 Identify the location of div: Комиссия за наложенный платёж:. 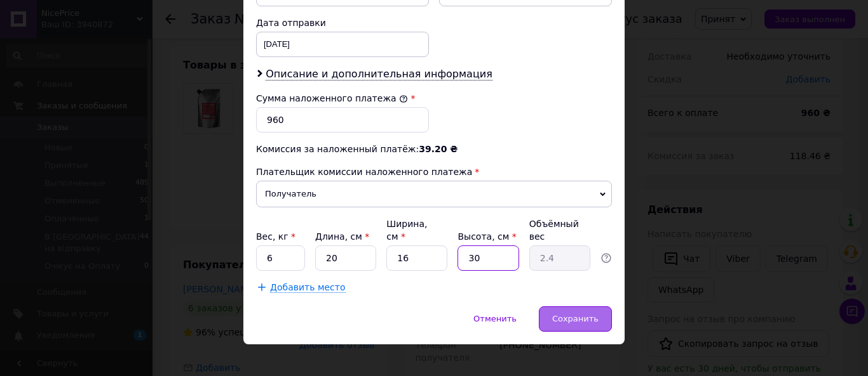
(434, 150).